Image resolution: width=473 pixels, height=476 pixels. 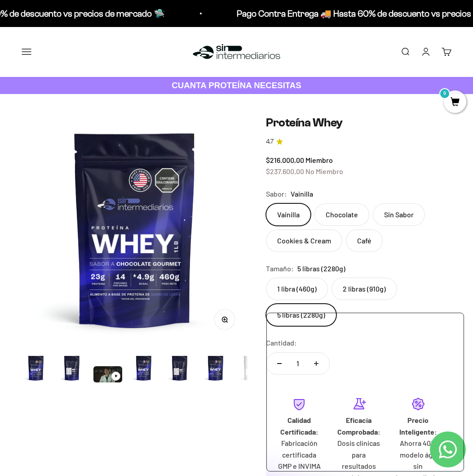 What do you see at coordinates (455, 102) in the screenshot?
I see `a: 0` at bounding box center [455, 102].